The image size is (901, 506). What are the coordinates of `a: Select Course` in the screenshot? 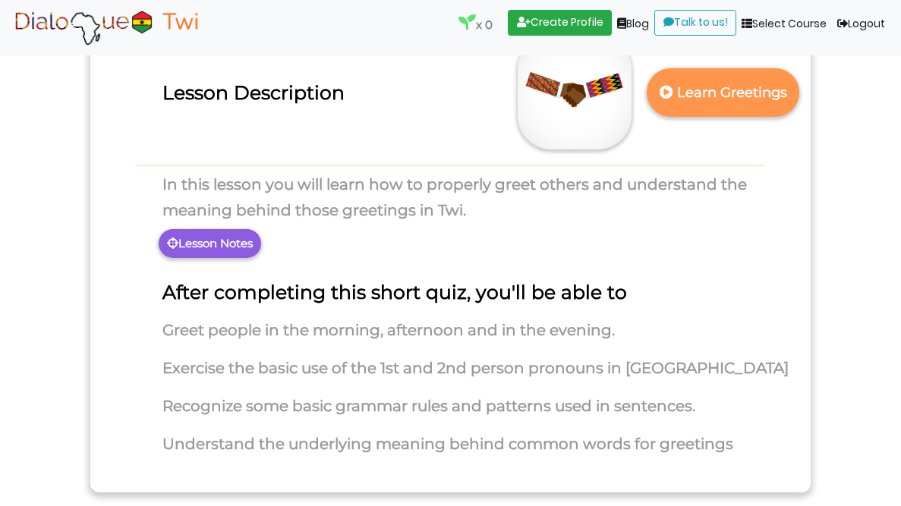 It's located at (784, 24).